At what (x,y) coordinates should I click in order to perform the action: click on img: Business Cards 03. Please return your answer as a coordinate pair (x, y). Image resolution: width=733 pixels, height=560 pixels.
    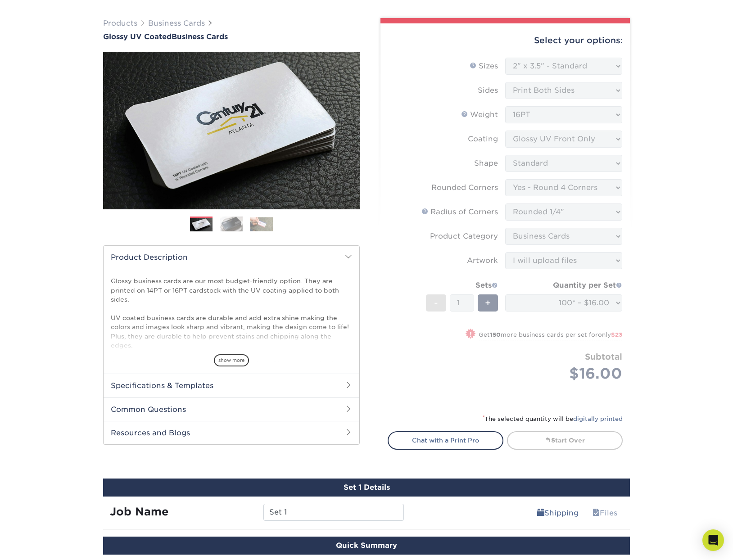
    Looking at the image, I should click on (261, 224).